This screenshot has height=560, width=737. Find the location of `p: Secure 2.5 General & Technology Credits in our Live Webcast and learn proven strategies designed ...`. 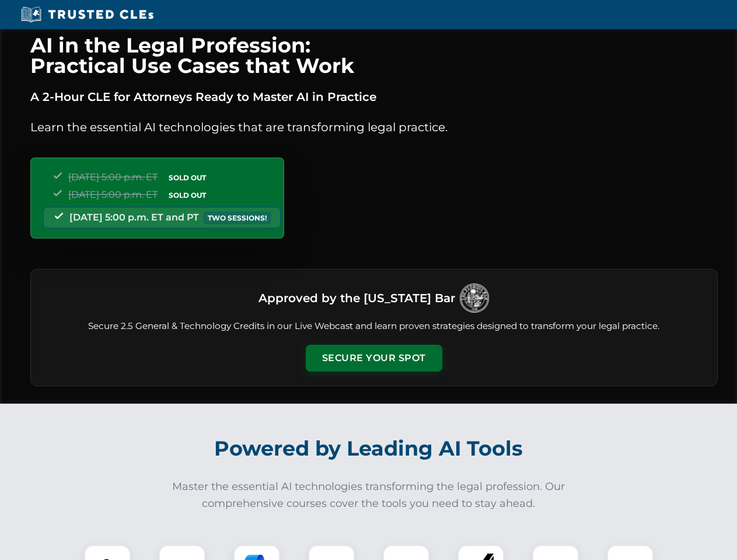

p: Secure 2.5 General & Technology Credits in our Live Webcast and learn proven strategies designed ... is located at coordinates (374, 326).